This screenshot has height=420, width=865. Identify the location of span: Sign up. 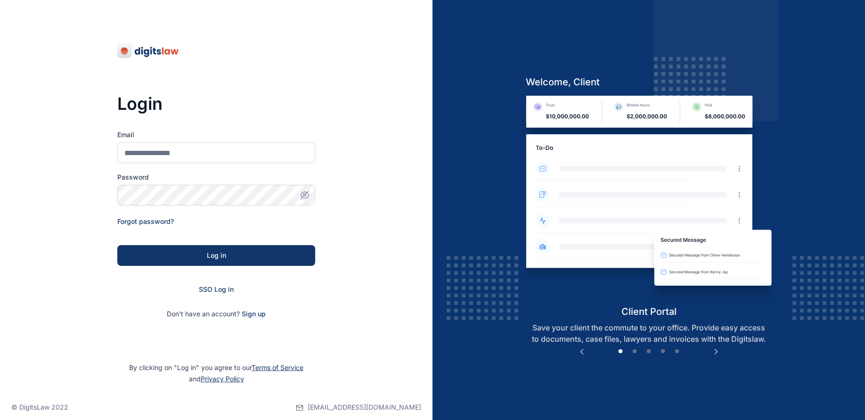
(254, 314).